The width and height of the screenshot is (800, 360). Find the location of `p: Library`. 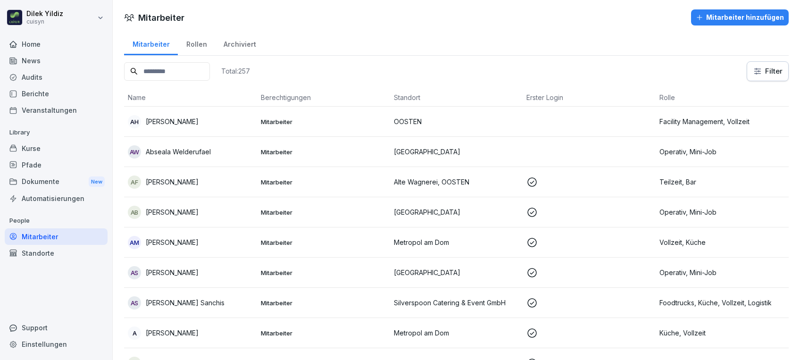

p: Library is located at coordinates (56, 133).